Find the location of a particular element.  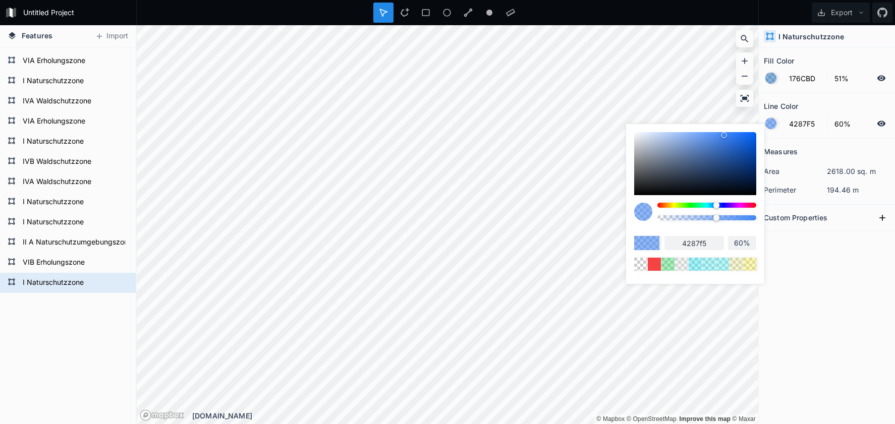

h2: Line Color is located at coordinates (781, 106).